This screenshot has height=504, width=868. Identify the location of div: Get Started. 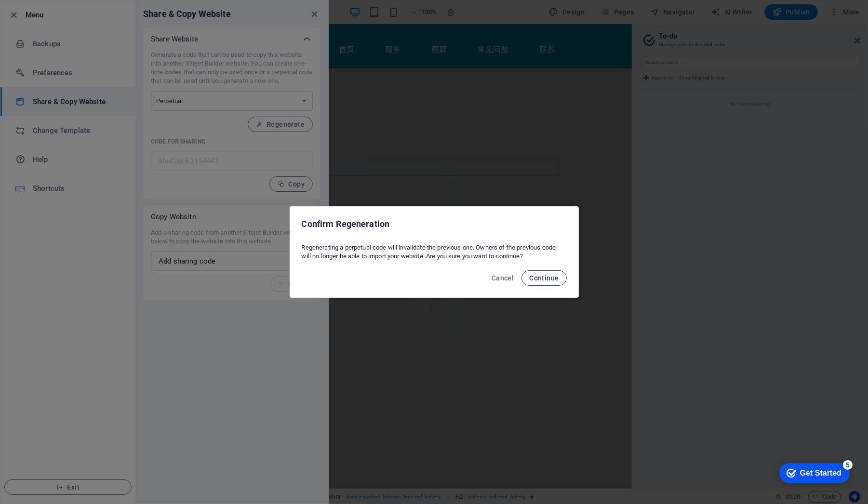
(49, 15).